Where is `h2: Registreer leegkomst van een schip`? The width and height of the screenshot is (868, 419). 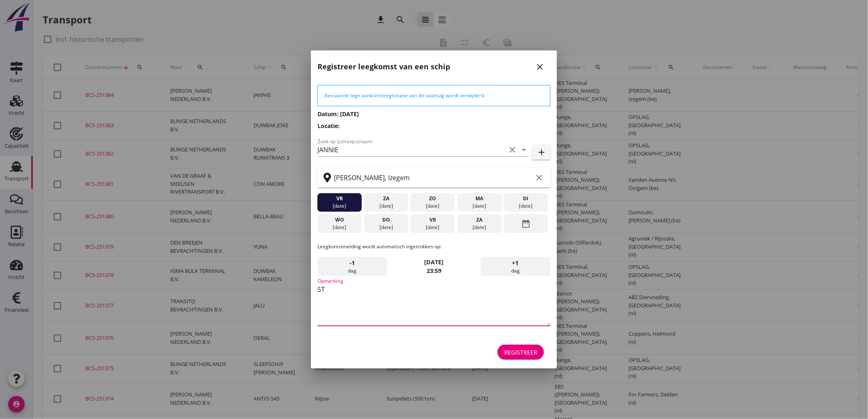
h2: Registreer leegkomst van een schip is located at coordinates (384, 66).